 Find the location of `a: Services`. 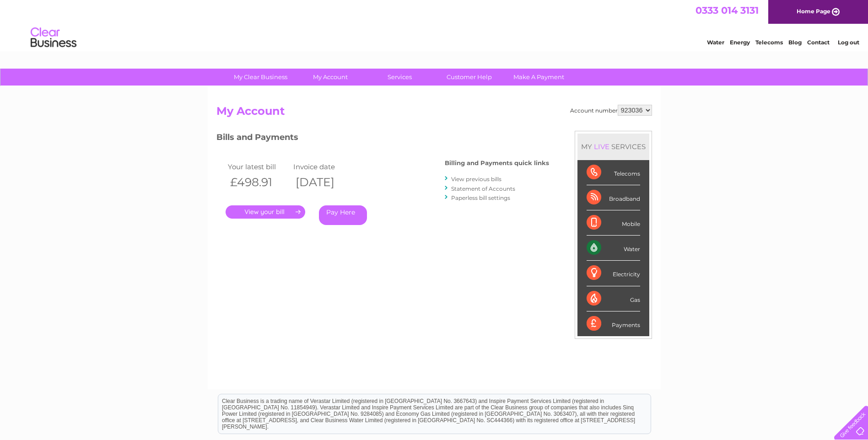

a: Services is located at coordinates (399, 77).